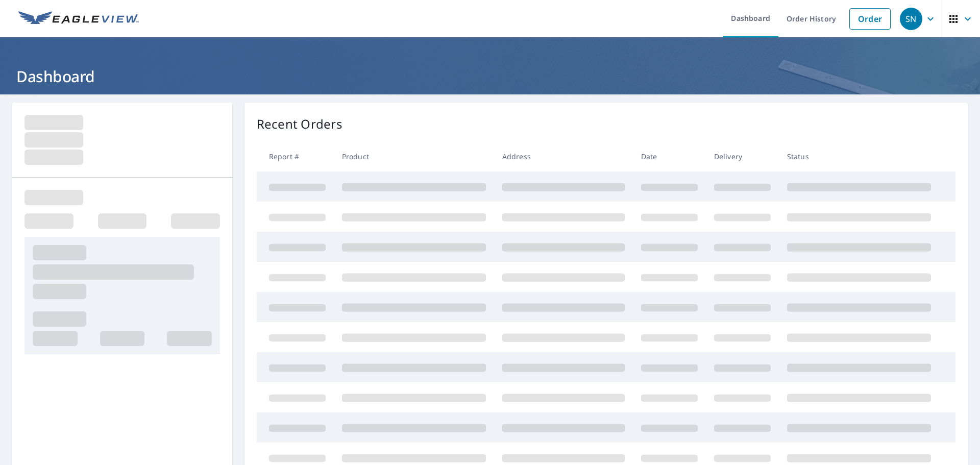 This screenshot has width=980, height=465. I want to click on th: Report #, so click(295, 156).